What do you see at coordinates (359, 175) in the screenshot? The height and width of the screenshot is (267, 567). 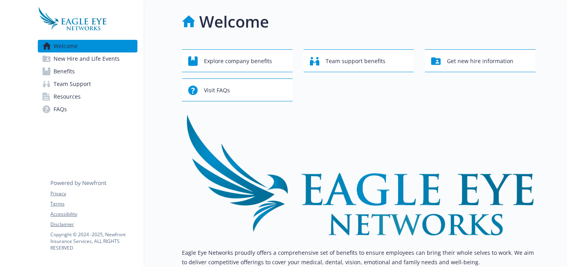 I see `img: overview page banner` at bounding box center [359, 175].